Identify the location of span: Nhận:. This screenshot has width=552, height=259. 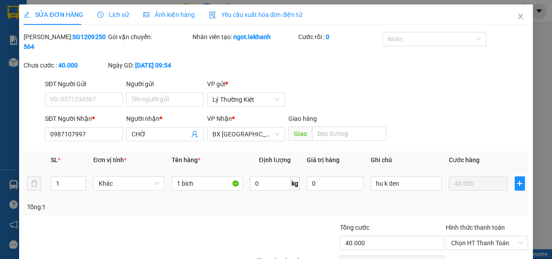
(96, 13).